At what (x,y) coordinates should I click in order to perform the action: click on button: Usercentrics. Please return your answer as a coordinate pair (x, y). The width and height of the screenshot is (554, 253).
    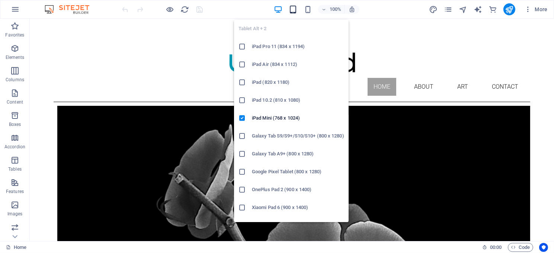
    Looking at the image, I should click on (543, 247).